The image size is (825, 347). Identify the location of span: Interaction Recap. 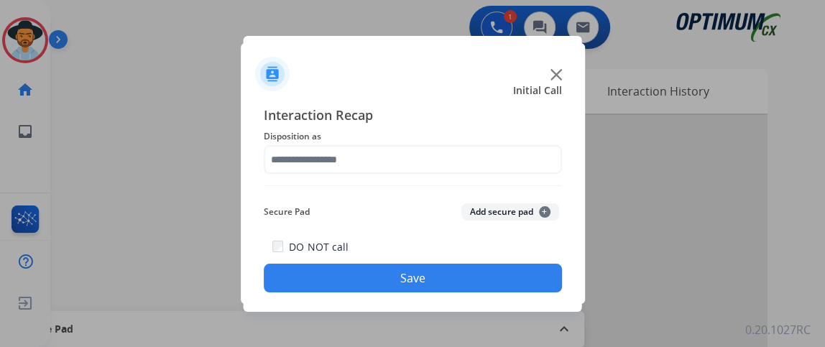
(412, 116).